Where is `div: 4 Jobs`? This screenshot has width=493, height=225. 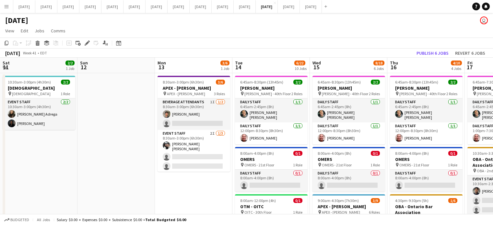
div: 4 Jobs is located at coordinates (457, 68).